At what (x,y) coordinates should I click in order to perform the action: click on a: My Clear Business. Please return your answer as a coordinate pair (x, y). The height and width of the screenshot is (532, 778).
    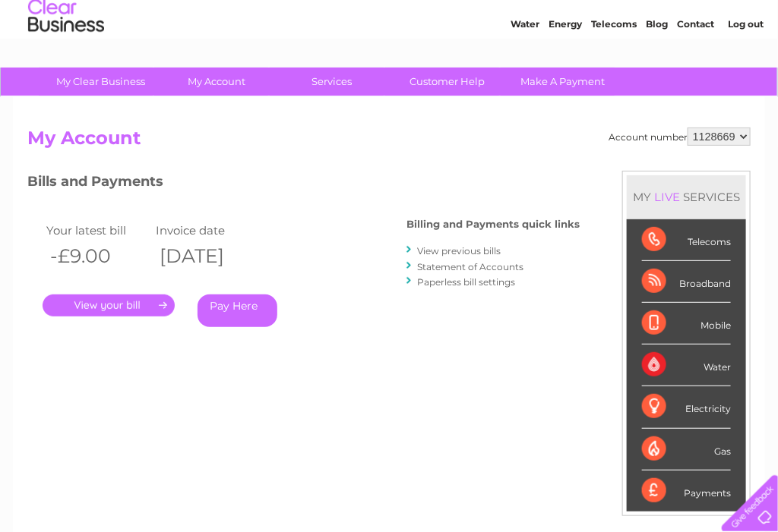
    Looking at the image, I should click on (101, 81).